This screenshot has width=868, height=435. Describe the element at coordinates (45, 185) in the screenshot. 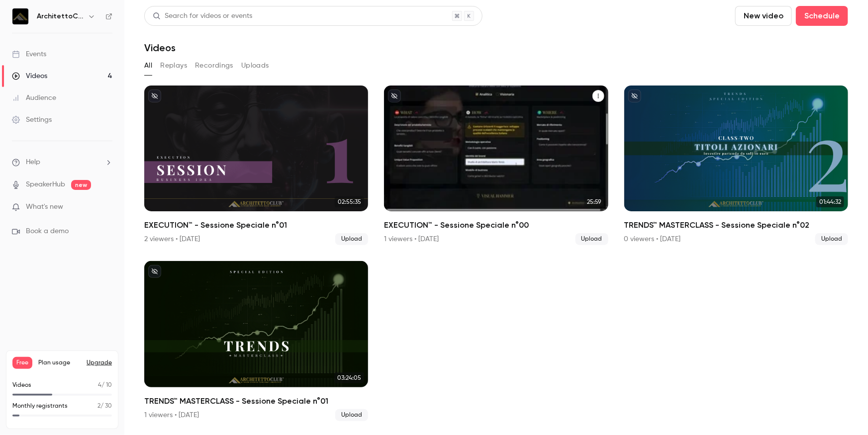

I see `a: SpeakerHub` at that location.